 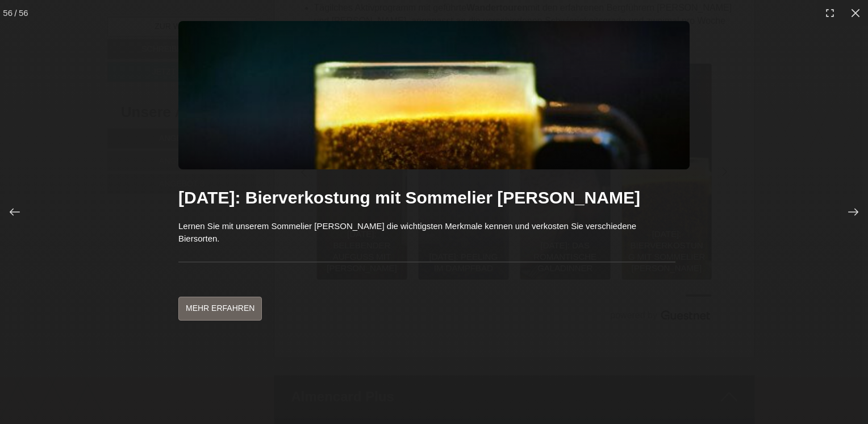 I want to click on div: 56, so click(x=23, y=12).